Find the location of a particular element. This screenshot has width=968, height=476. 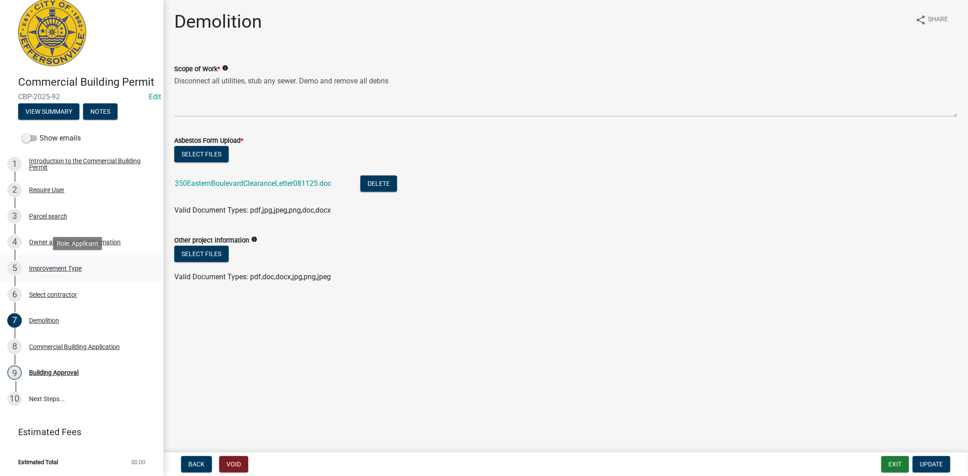

div: Demolition is located at coordinates (44, 321).